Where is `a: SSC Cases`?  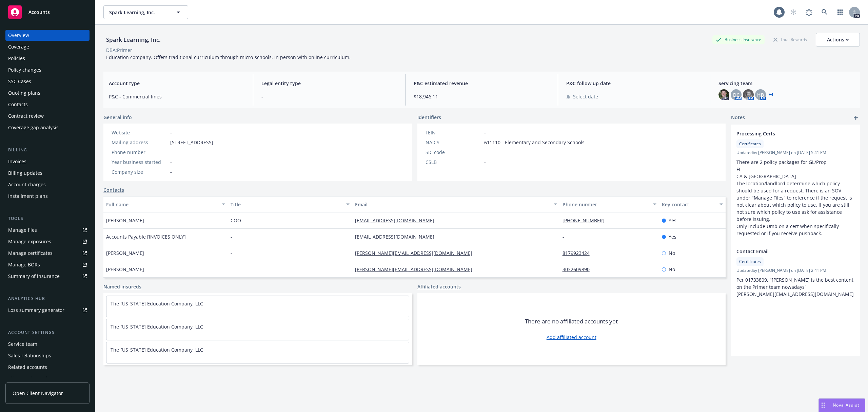 a: SSC Cases is located at coordinates (47, 82).